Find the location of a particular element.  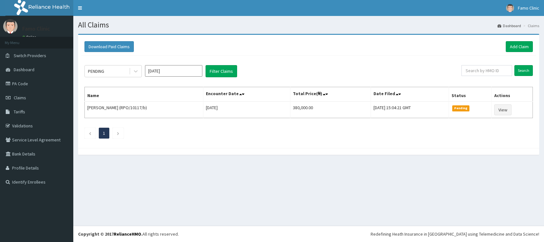

span: Tariffs is located at coordinates (19, 112).